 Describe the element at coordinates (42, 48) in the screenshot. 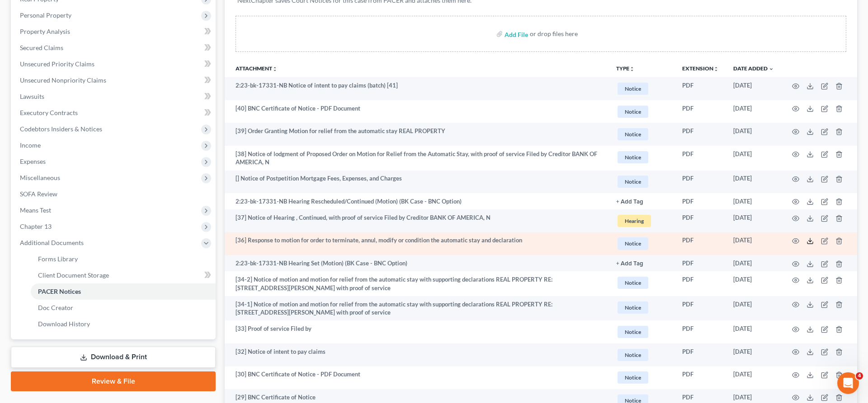

I see `span: Secured Claims` at that location.